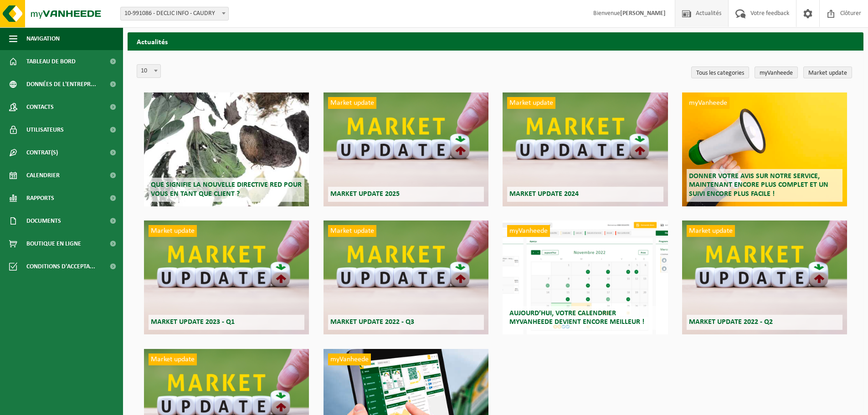 Image resolution: width=868 pixels, height=415 pixels. I want to click on span: Market update 2025, so click(365, 194).